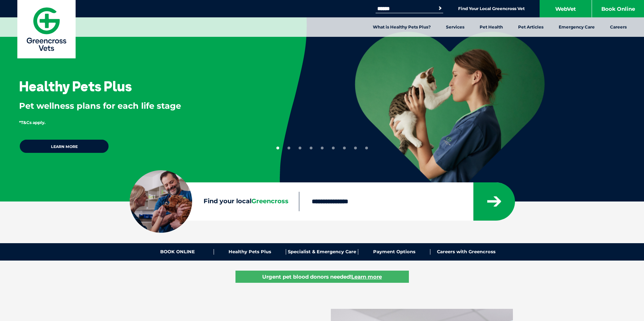 The height and width of the screenshot is (321, 644). What do you see at coordinates (531, 27) in the screenshot?
I see `a: Pet Articles` at bounding box center [531, 27].